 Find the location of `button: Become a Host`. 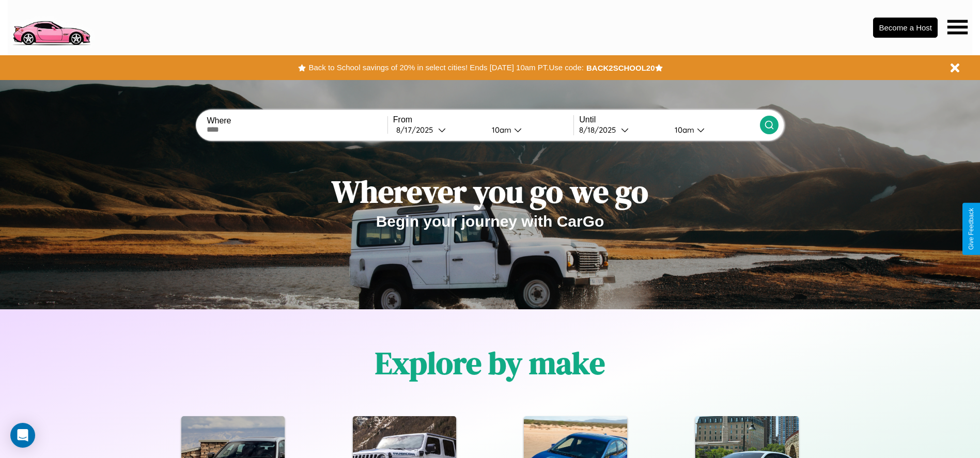

button: Become a Host is located at coordinates (905, 27).